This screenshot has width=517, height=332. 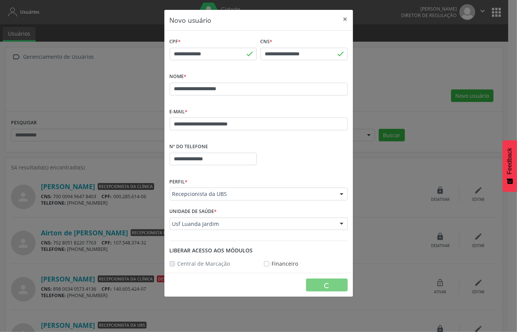 What do you see at coordinates (252, 194) in the screenshot?
I see `span: Recepcionista da UBS` at bounding box center [252, 194].